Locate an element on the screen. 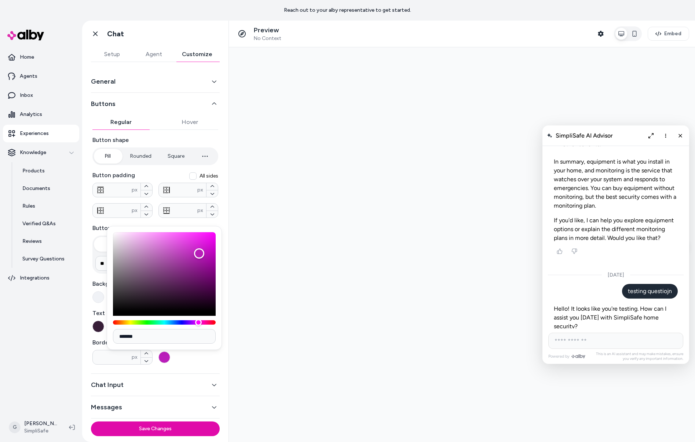 The image size is (695, 442). button: Rounded is located at coordinates (141, 156).